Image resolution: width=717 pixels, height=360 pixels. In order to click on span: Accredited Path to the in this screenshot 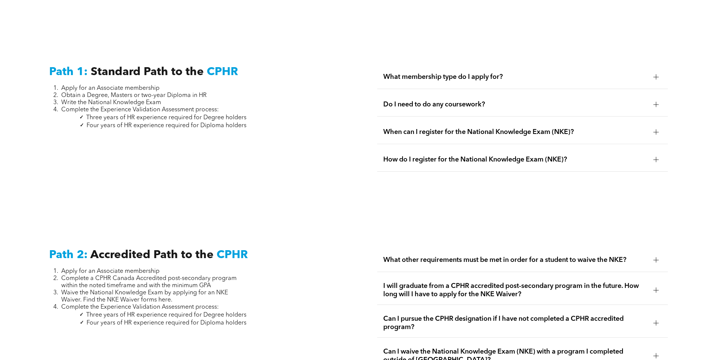, I will do `click(152, 255)`.